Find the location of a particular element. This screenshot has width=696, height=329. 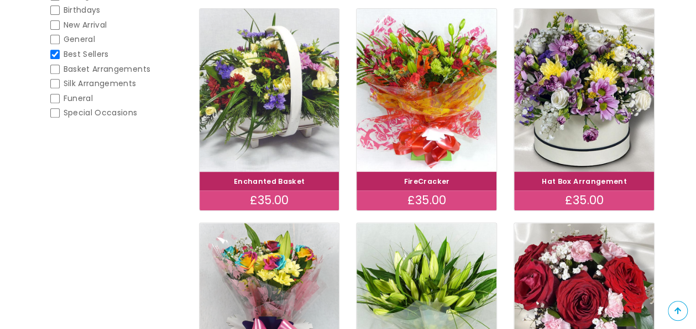

a: Hat Box Arrangement is located at coordinates (584, 181).